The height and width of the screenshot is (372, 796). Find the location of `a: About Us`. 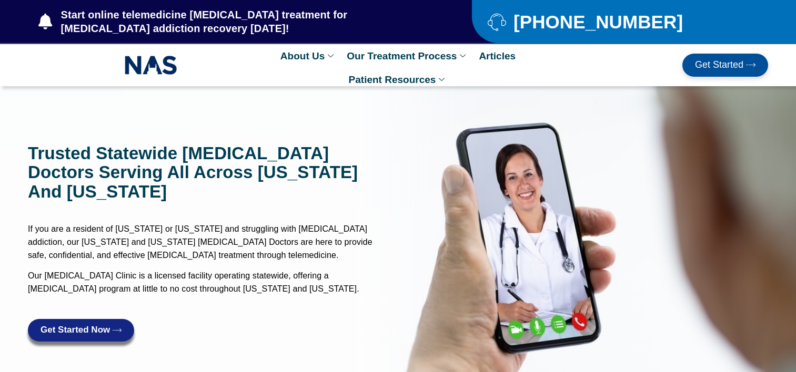

a: About Us is located at coordinates (308, 56).